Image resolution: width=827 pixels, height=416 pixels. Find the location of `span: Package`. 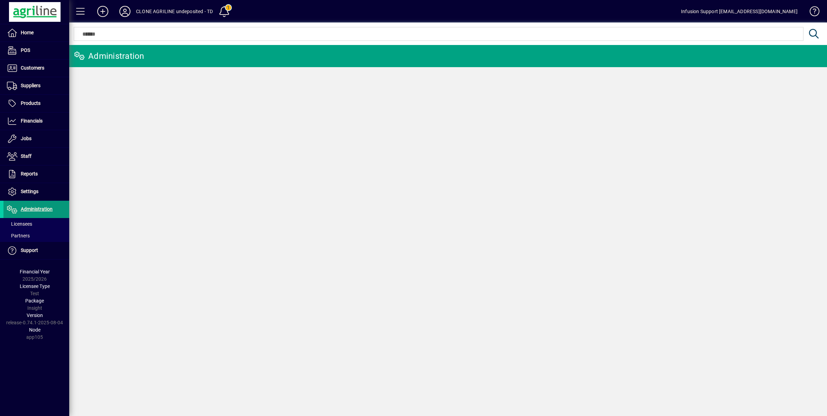

span: Package is located at coordinates (35, 301).